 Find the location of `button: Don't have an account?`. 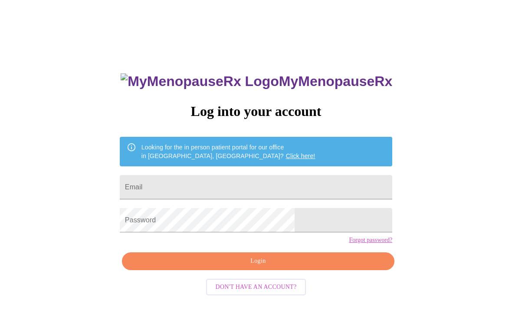

button: Don't have an account? is located at coordinates (256, 287).